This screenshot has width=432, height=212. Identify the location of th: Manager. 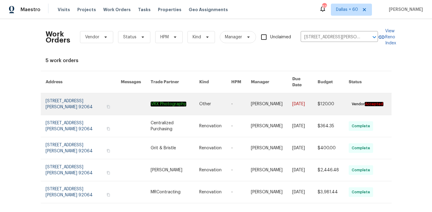
(267, 82).